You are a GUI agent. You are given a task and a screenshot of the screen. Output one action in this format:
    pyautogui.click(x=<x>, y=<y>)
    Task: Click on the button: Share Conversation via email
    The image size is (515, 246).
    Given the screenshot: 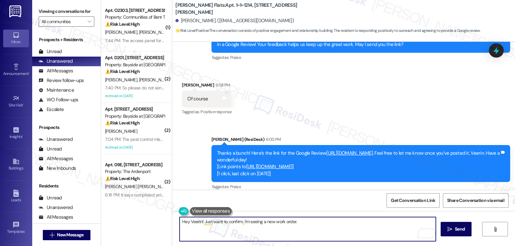 What is the action you would take?
    pyautogui.click(x=475, y=200)
    